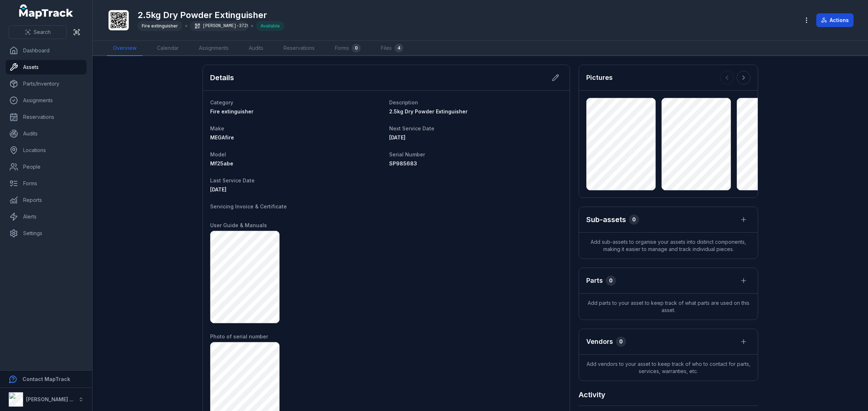  I want to click on a: Files4, so click(392, 48).